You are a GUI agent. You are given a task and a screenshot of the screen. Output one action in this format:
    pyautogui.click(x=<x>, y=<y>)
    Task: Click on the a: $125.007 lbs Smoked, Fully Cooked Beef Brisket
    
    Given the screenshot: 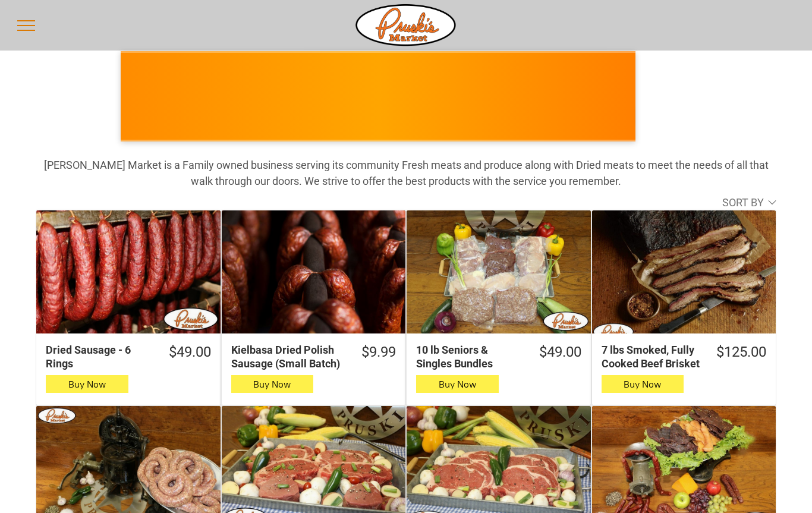 What is the action you would take?
    pyautogui.click(x=685, y=357)
    